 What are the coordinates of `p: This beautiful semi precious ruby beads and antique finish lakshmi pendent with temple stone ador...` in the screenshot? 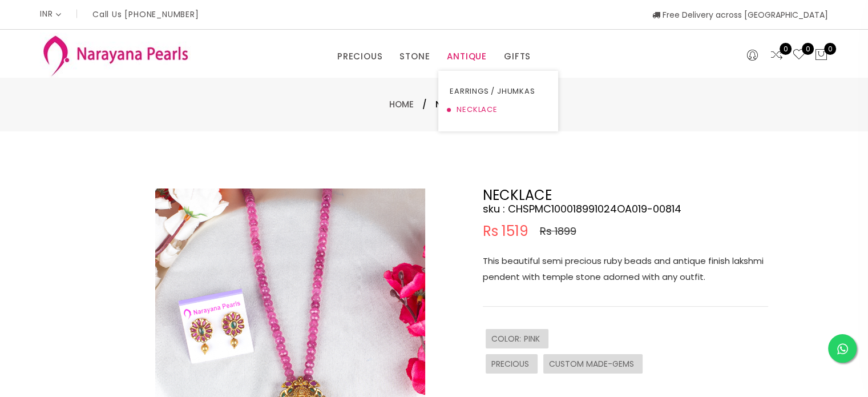 It's located at (626, 269).